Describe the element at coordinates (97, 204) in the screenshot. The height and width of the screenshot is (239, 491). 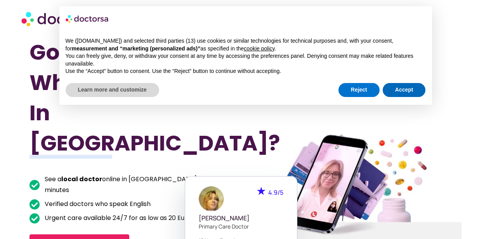
I see `span: Verified doctors who speak English` at that location.